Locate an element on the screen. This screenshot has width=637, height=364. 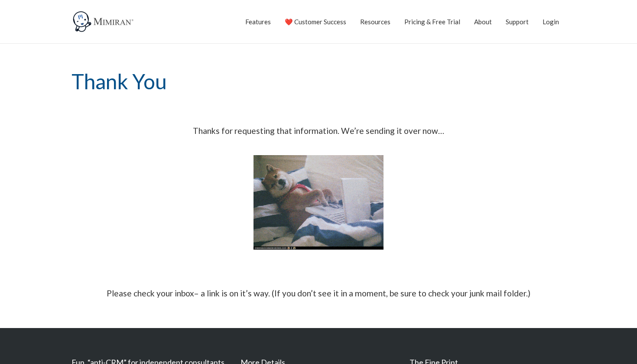
a: Resources is located at coordinates (375, 22).